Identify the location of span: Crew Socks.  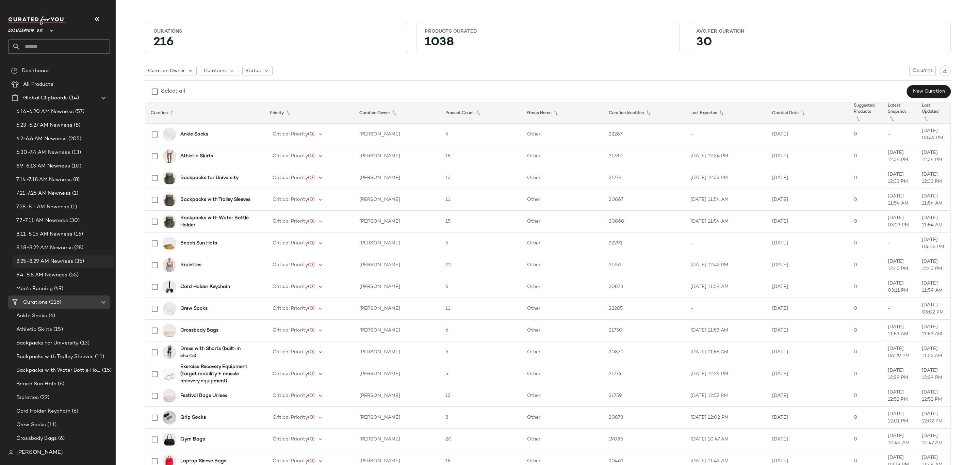
(31, 425).